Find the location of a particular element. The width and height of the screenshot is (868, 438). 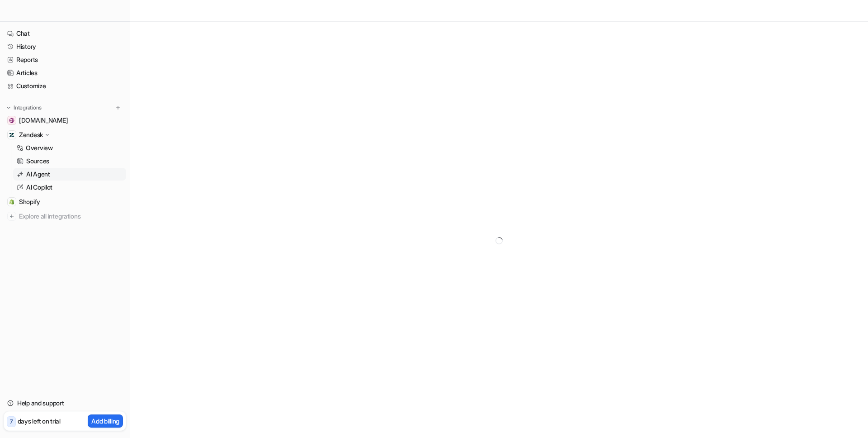

p: days left on trial is located at coordinates (39, 421).